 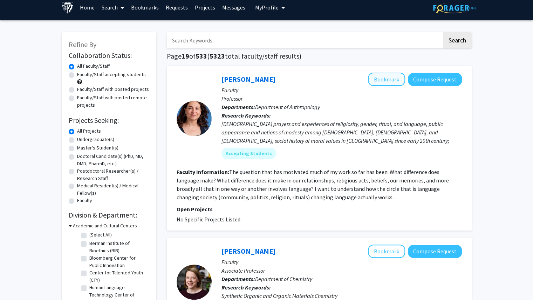 What do you see at coordinates (118, 261) in the screenshot?
I see `label: Bloomberg Center for Public Innovation` at bounding box center [118, 261].